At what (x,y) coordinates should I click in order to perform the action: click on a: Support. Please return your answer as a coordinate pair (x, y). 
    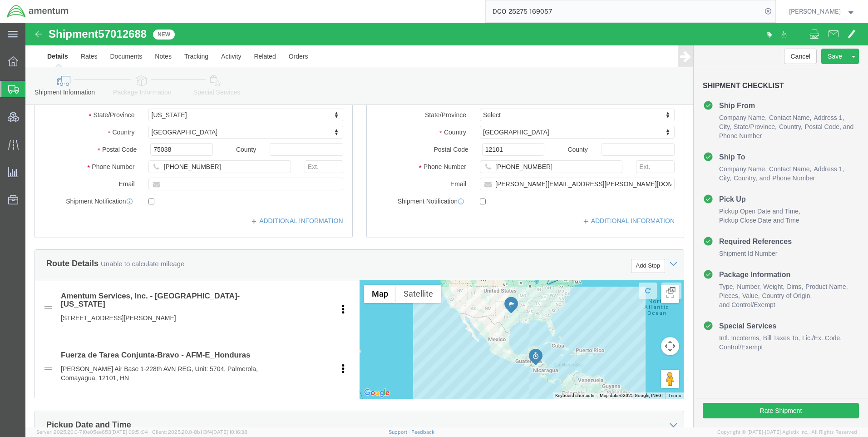
    Looking at the image, I should click on (400, 432).